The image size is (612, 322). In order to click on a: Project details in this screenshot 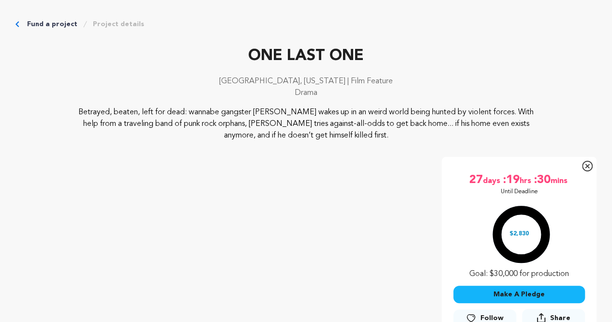, I will do `click(119, 24)`.